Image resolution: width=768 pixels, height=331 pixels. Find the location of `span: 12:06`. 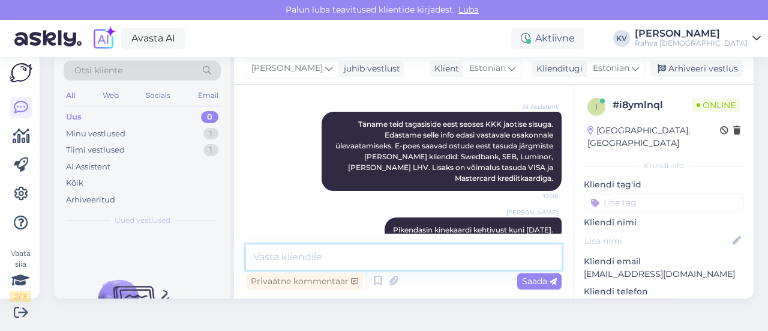

span: 12:06 is located at coordinates (535, 196).